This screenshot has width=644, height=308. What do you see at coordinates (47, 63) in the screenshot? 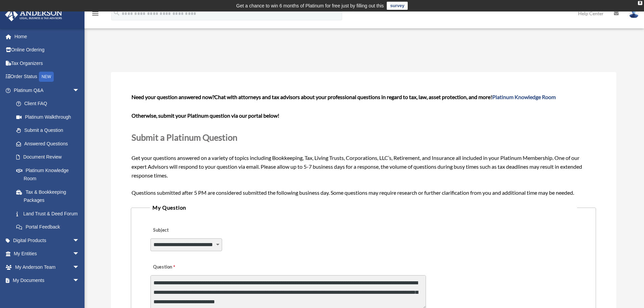
I see `a: Tax Organizers` at bounding box center [47, 63].